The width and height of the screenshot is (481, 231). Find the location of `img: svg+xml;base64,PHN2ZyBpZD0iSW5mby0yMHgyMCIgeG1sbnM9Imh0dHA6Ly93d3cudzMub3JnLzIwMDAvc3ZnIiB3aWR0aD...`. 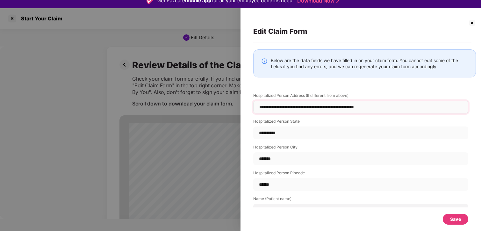

img: svg+xml;base64,PHN2ZyBpZD0iSW5mby0yMHgyMCIgeG1sbnM9Imh0dHA6Ly93d3cudzMub3JnLzIwMDAvc3ZnIiB3aWR0aD... is located at coordinates (264, 61).